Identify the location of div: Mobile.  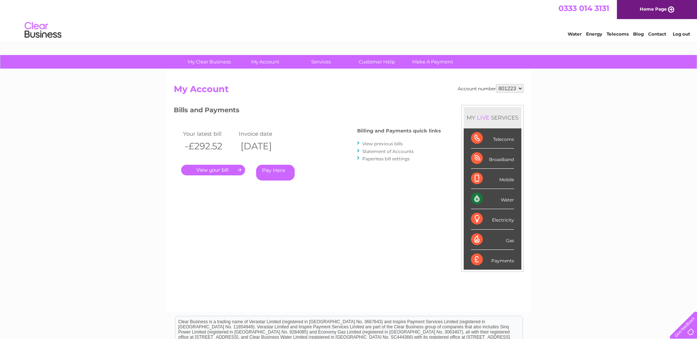
(492, 179).